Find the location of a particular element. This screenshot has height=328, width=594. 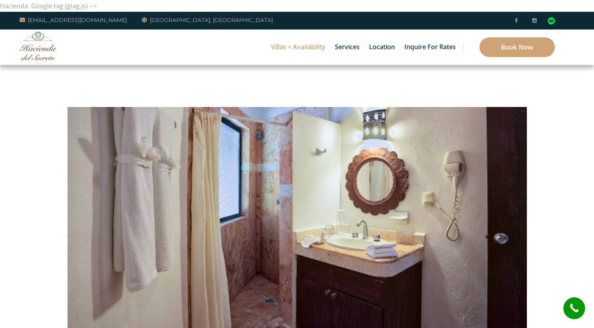

a: call is located at coordinates (574, 308).